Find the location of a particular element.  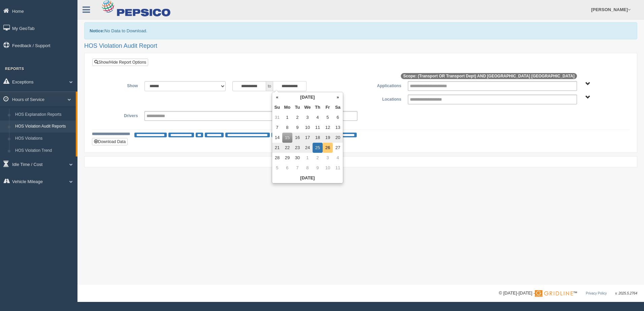

label: Drivers is located at coordinates (119, 115).